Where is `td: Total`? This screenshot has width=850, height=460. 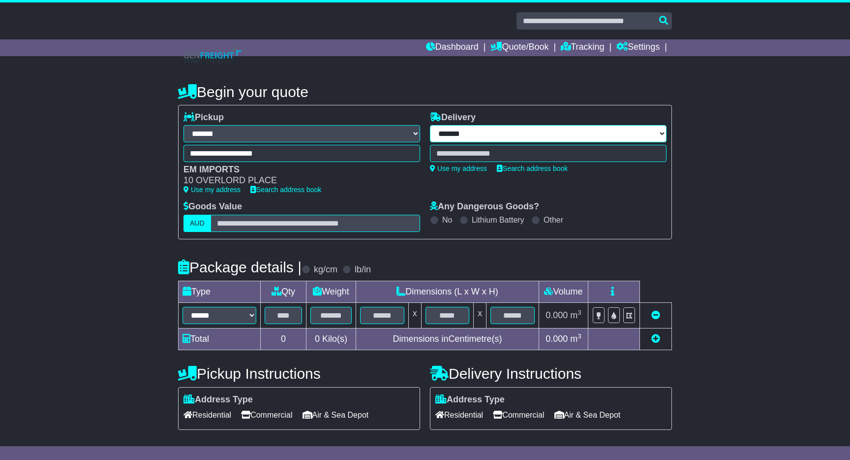
td: Total is located at coordinates (219, 339).